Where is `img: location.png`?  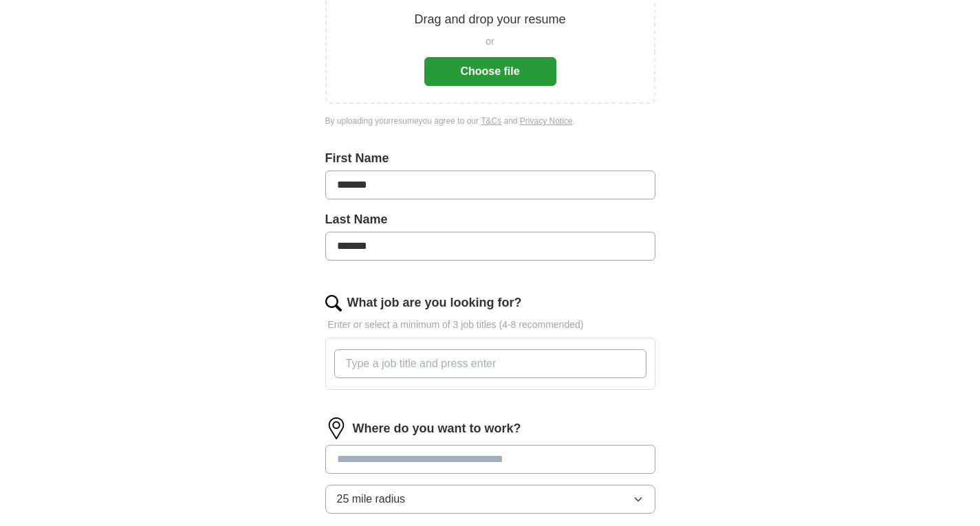
img: location.png is located at coordinates (336, 429).